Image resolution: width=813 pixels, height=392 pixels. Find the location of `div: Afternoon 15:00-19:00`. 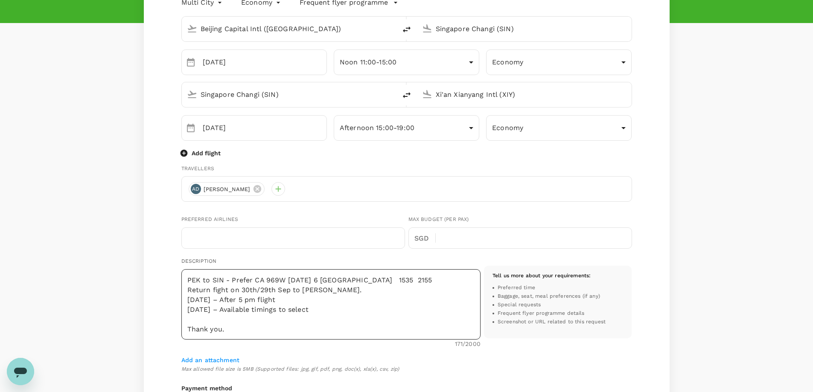

div: Afternoon 15:00-19:00 is located at coordinates (406, 128).